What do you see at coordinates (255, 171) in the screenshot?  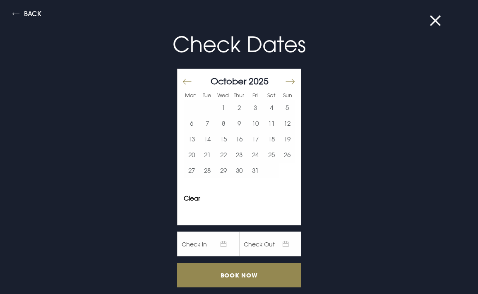 I see `td: Choose Friday, October 31, 2025 as your start date.` at bounding box center [255, 171].